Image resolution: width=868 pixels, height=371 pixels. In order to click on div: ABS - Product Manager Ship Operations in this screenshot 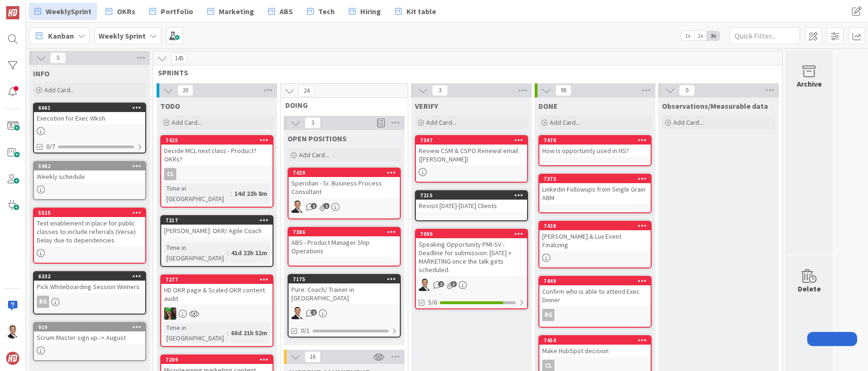, I will do `click(344, 247)`.